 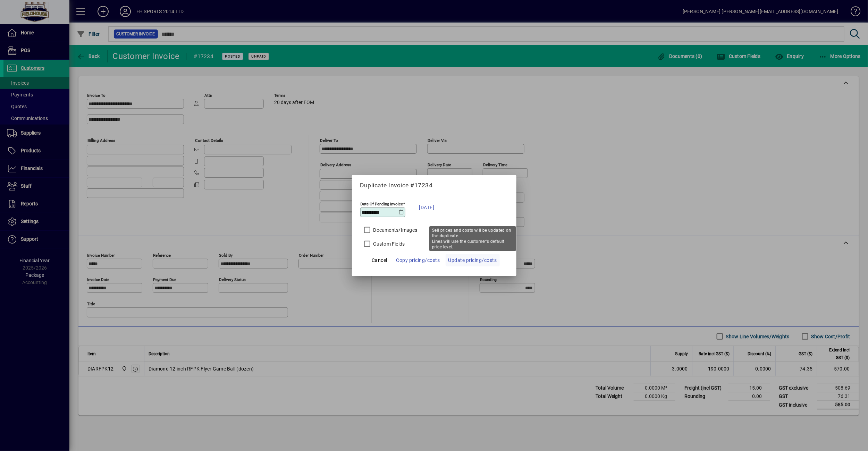 I want to click on mat-label: Date Of Pending Invoice, so click(x=382, y=204).